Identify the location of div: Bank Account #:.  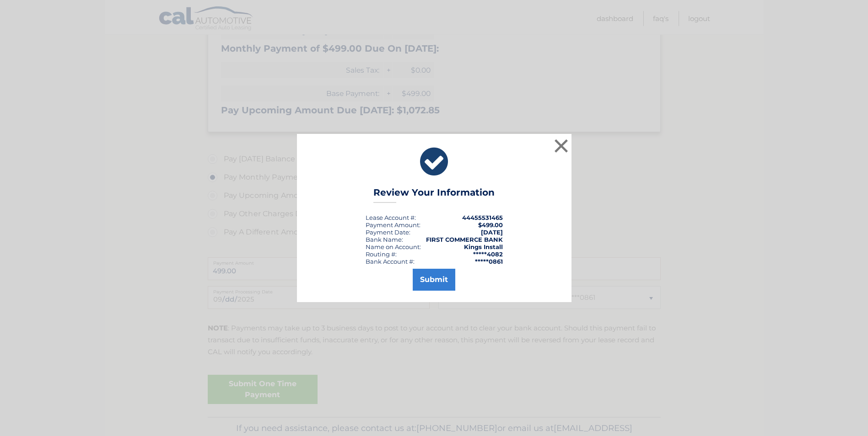
(390, 261).